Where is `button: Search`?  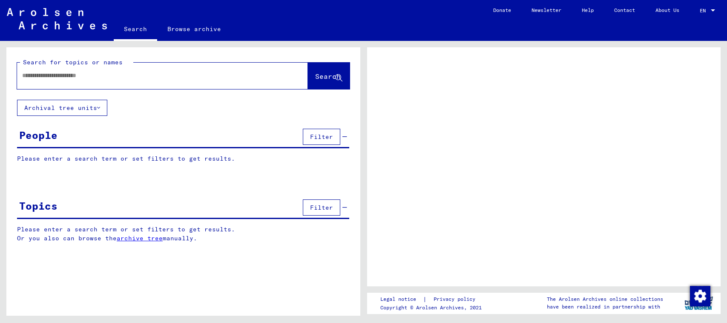 button: Search is located at coordinates (329, 76).